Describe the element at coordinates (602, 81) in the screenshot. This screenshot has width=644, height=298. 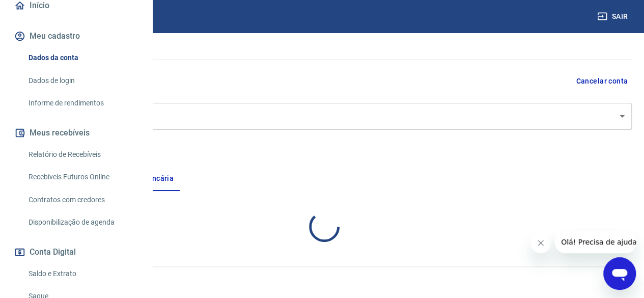
I see `button: Cancelar conta` at that location.